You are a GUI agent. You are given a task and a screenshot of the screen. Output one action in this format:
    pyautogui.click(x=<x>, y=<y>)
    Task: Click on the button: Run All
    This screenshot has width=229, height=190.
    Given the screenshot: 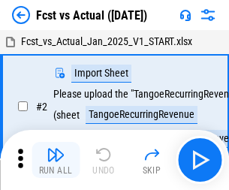 What is the action you would take?
    pyautogui.click(x=56, y=160)
    